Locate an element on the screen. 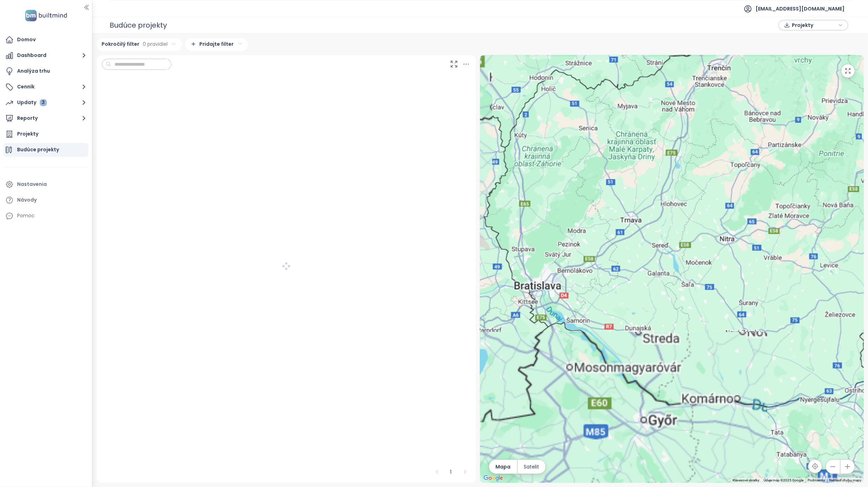 This screenshot has height=487, width=868. a: Nahlásiť chybu mapy is located at coordinates (846, 480).